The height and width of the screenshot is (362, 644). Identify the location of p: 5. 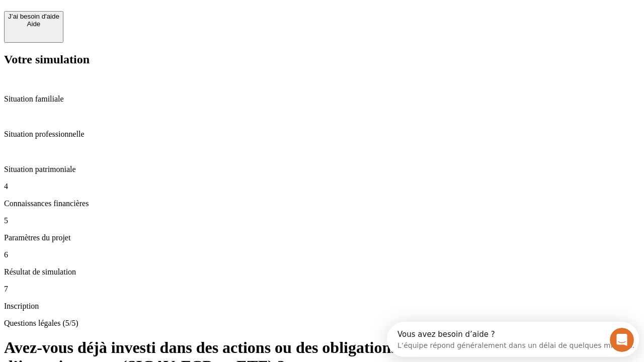
(322, 221).